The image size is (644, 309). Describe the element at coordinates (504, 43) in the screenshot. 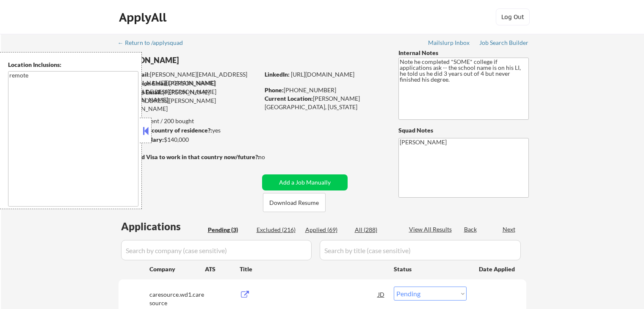

I see `div: Job Search Builder` at that location.